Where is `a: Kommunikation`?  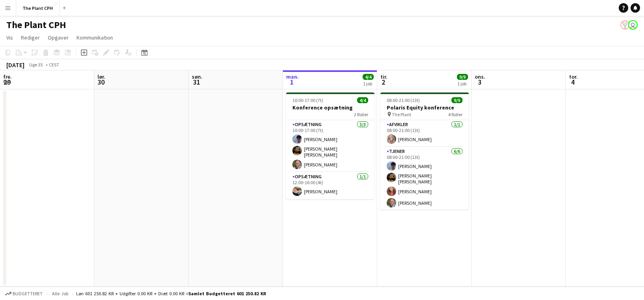
a: Kommunikation is located at coordinates (95, 37).